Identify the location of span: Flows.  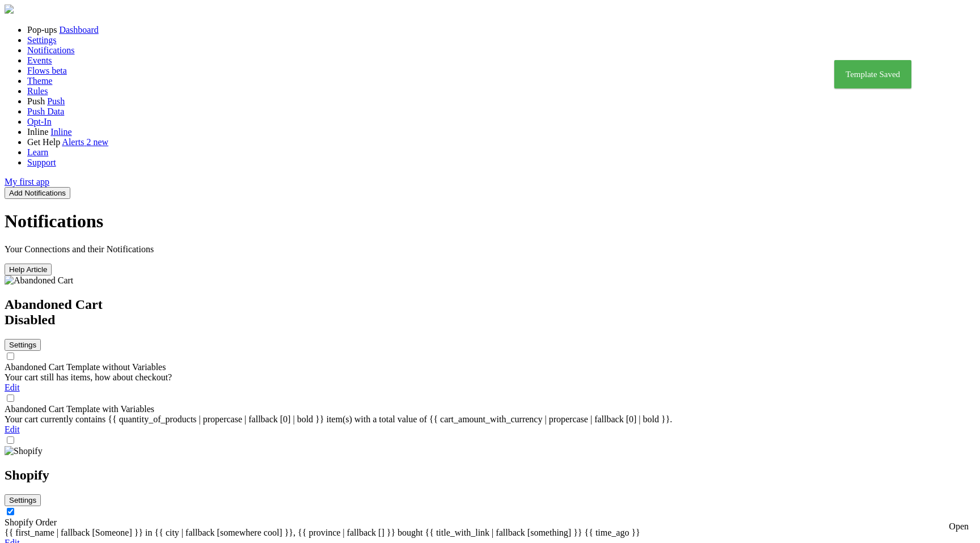
(38, 70).